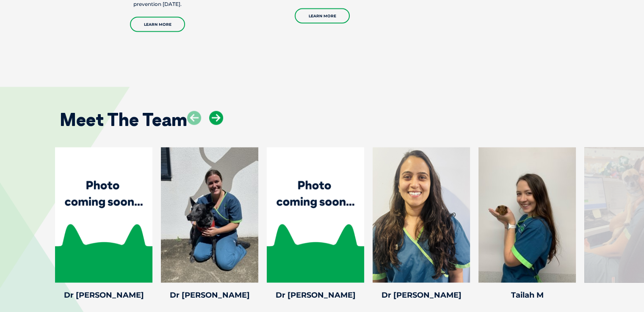  Describe the element at coordinates (527, 295) in the screenshot. I see `h4: Tailah M` at that location.